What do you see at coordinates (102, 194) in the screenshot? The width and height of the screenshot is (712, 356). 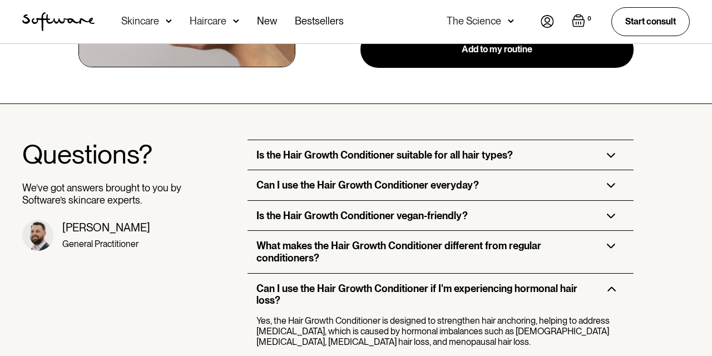 I see `p: We’ve got answers brought to you by Software’s skincare experts.` at bounding box center [102, 194].